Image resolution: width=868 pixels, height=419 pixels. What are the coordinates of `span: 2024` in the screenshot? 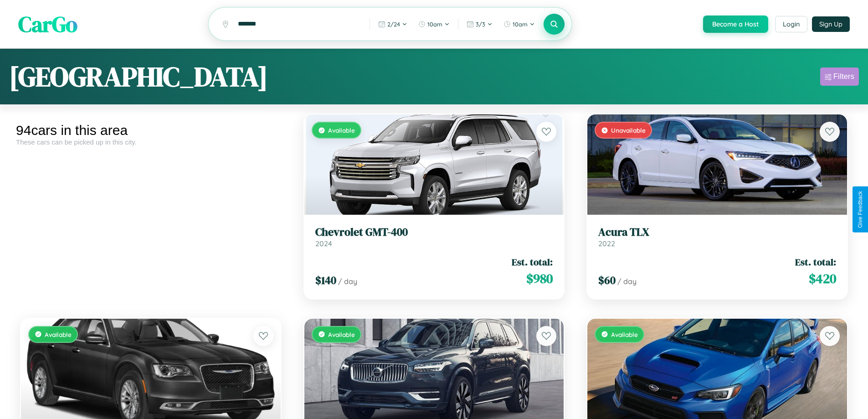 It's located at (323, 243).